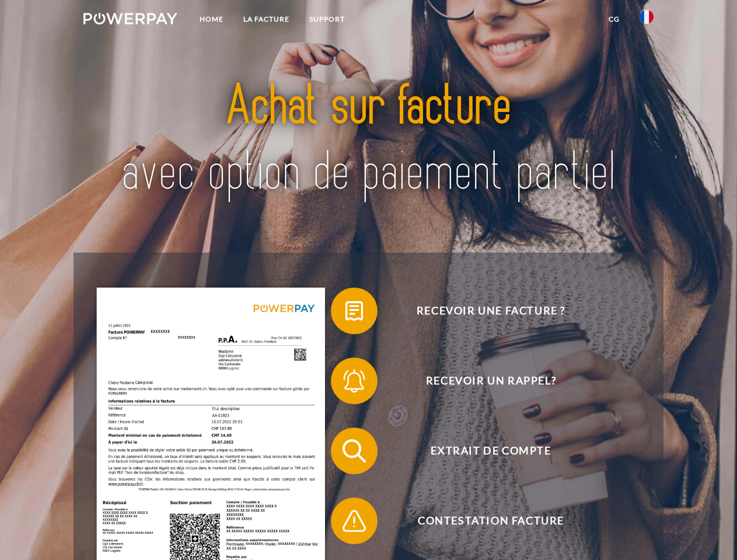  What do you see at coordinates (491, 451) in the screenshot?
I see `span: Extrait de compte` at bounding box center [491, 451].